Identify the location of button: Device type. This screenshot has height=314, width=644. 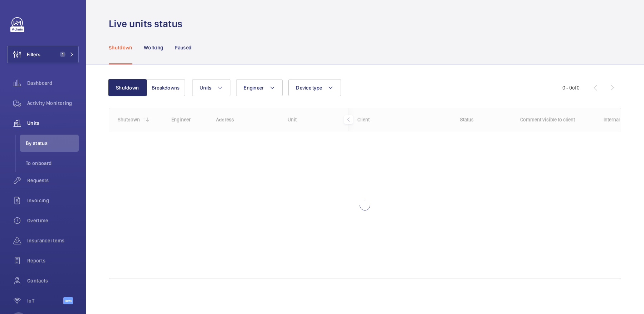
(315, 88).